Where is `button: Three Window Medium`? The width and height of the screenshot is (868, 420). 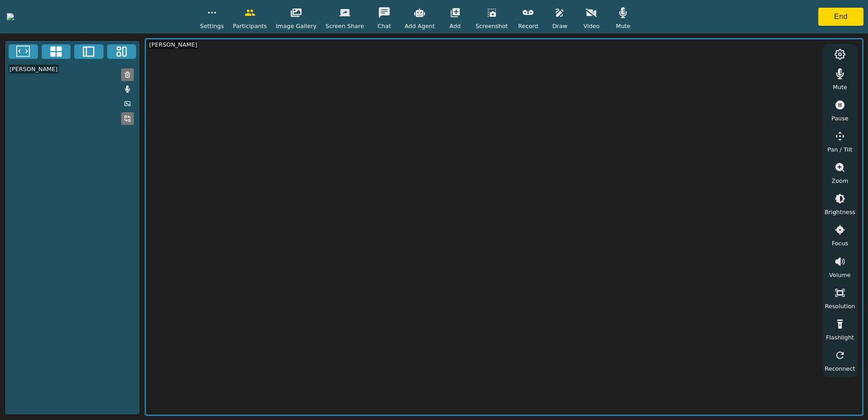
button: Three Window Medium is located at coordinates (122, 52).